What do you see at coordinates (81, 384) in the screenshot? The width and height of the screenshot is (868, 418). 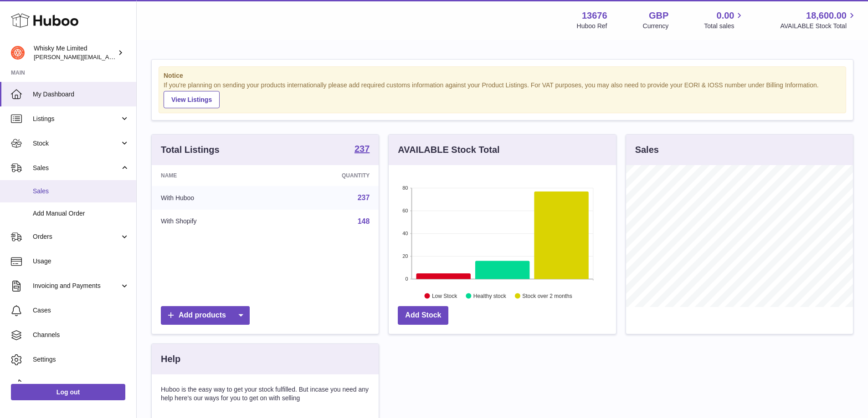 I see `span: Returns` at bounding box center [81, 384].